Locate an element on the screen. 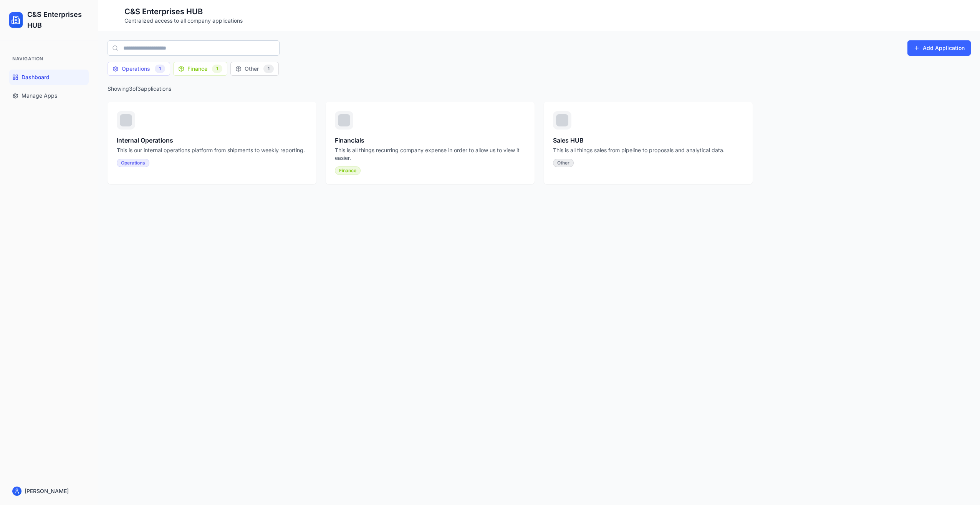 The image size is (980, 505). div: Operations is located at coordinates (133, 163).